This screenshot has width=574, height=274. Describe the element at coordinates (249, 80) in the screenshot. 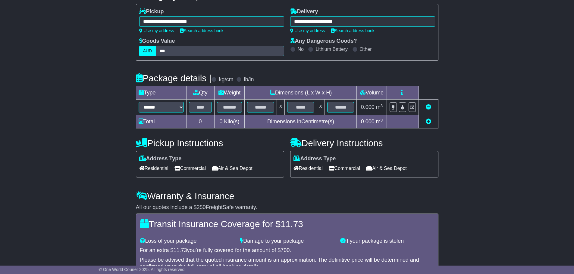

I see `label: lb/in` at that location.